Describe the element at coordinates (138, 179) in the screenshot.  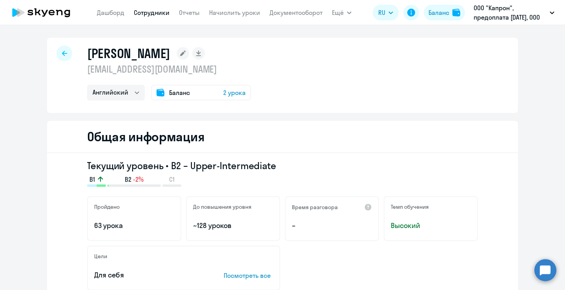
I see `span: -2%` at that location.